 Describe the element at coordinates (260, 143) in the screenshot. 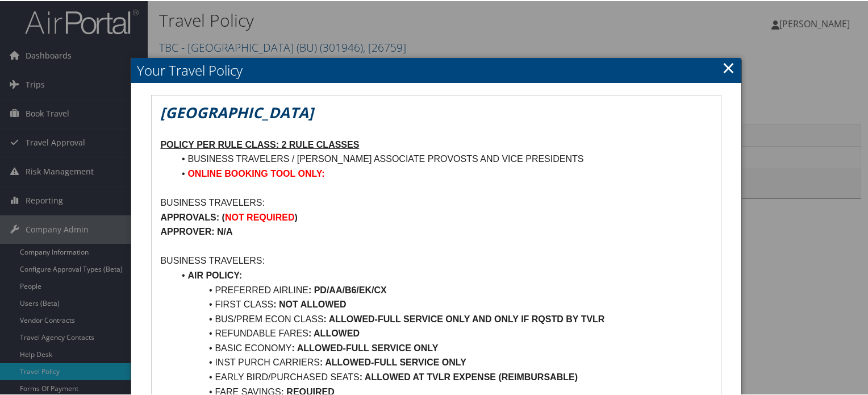

I see `u: POLICY PER RULE CLASS: 2 RULE CLASSES` at that location.